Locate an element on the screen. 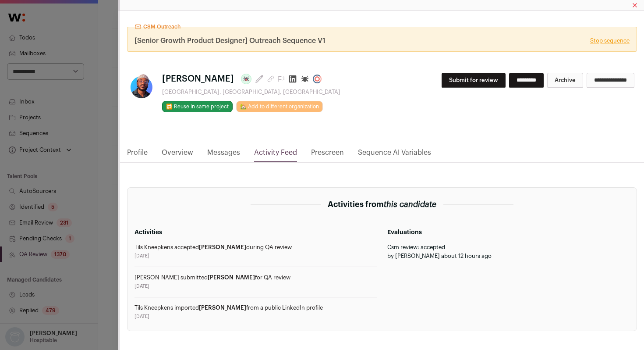 This screenshot has width=644, height=350. div: Tils Kneepkens accepted during QA review is located at coordinates (255, 247).